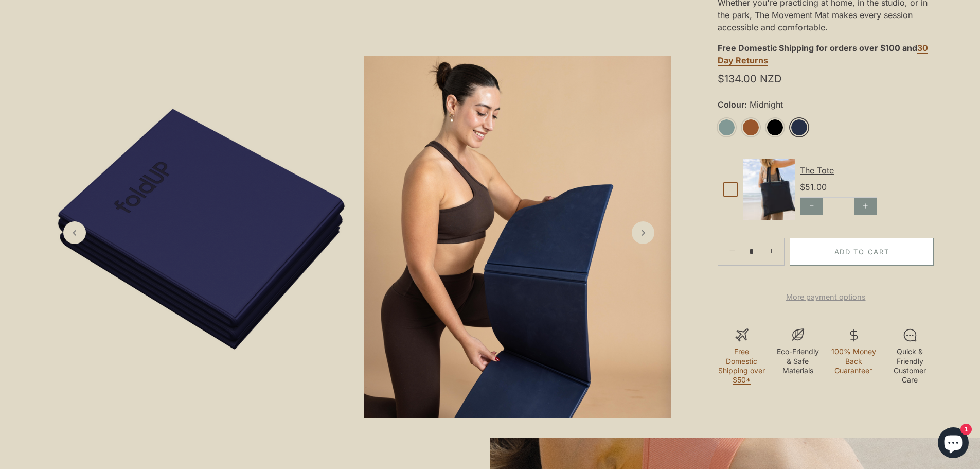 The image size is (980, 469). I want to click on span: Midnight, so click(765, 105).